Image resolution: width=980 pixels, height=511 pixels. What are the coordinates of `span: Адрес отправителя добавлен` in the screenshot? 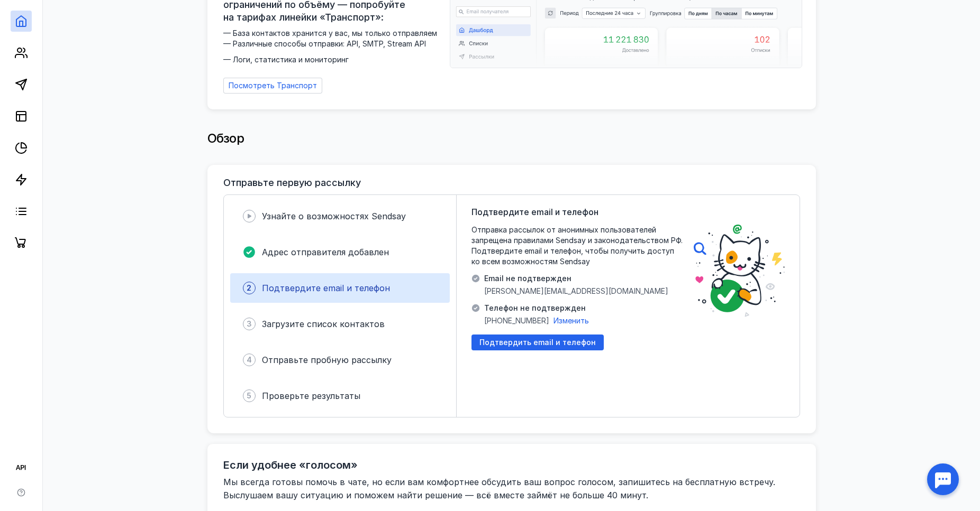 It's located at (326, 252).